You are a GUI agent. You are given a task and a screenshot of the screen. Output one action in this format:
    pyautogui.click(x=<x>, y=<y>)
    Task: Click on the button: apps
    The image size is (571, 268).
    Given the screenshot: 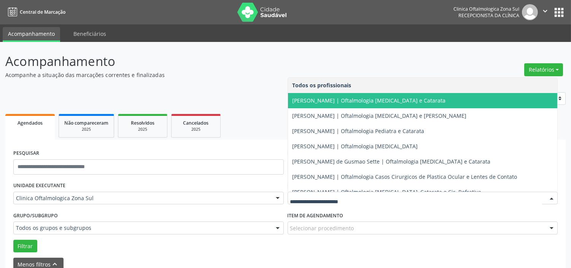 What is the action you would take?
    pyautogui.click(x=559, y=12)
    